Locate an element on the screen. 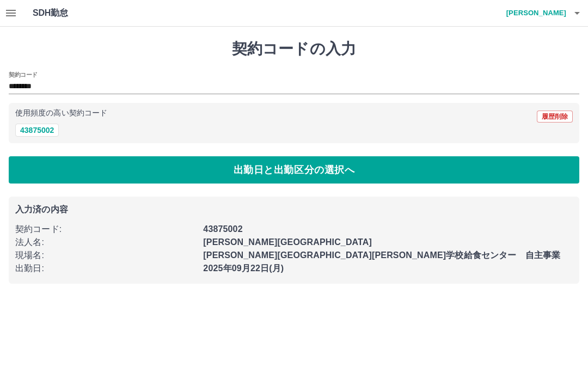 The height and width of the screenshot is (385, 588). p: 出勤日 : is located at coordinates (106, 269).